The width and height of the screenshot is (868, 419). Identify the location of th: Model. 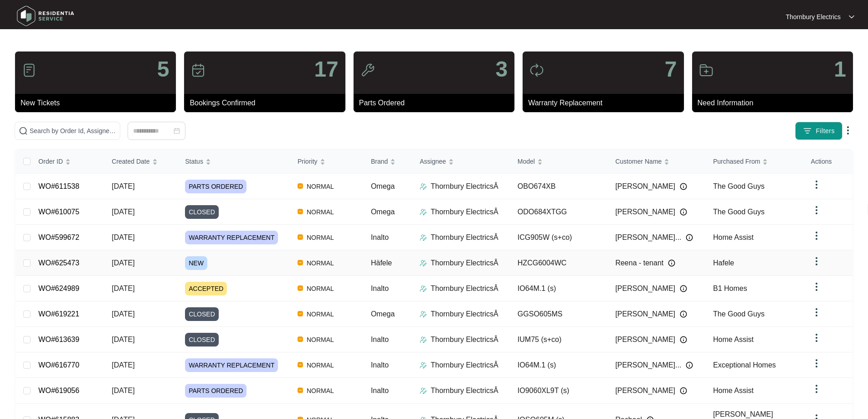
(559, 162).